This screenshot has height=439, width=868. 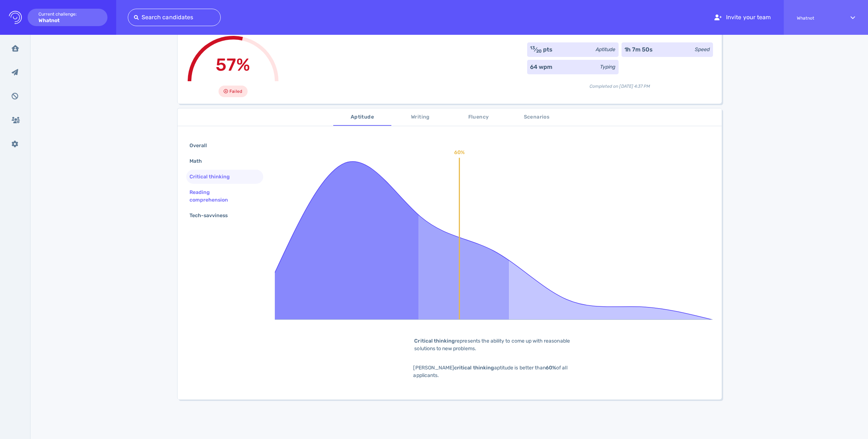 What do you see at coordinates (233, 64) in the screenshot?
I see `span: 57%` at bounding box center [233, 64].